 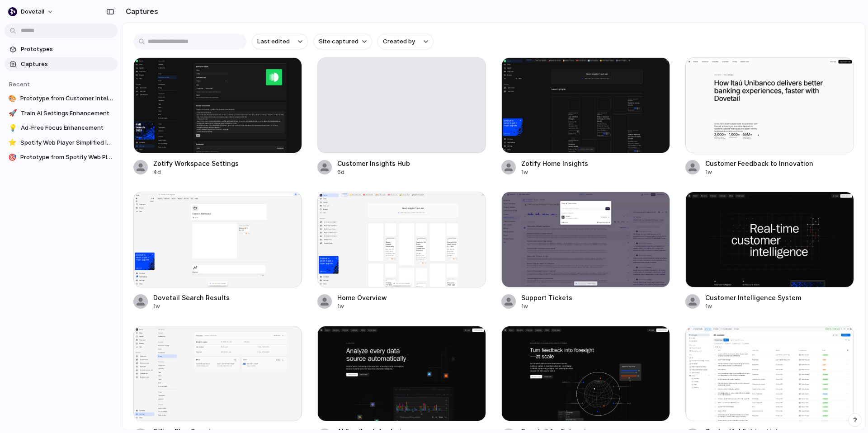 What do you see at coordinates (19, 84) in the screenshot?
I see `span: Recent` at bounding box center [19, 84].